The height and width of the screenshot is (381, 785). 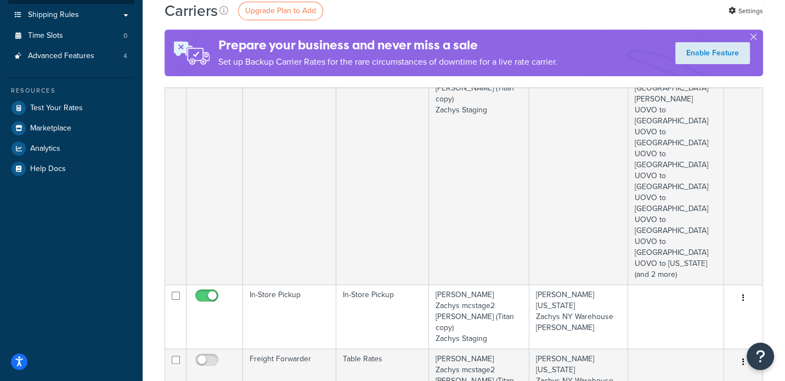 What do you see at coordinates (71, 149) in the screenshot?
I see `a: Analytics` at bounding box center [71, 149].